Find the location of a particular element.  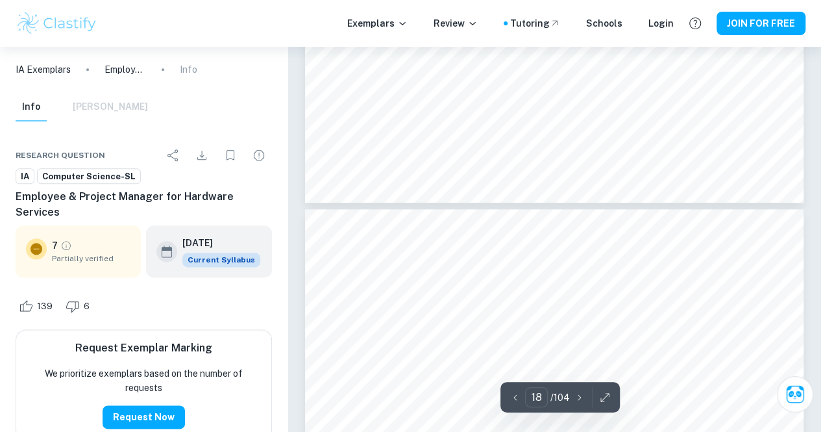

div: Dislike is located at coordinates (79, 306).